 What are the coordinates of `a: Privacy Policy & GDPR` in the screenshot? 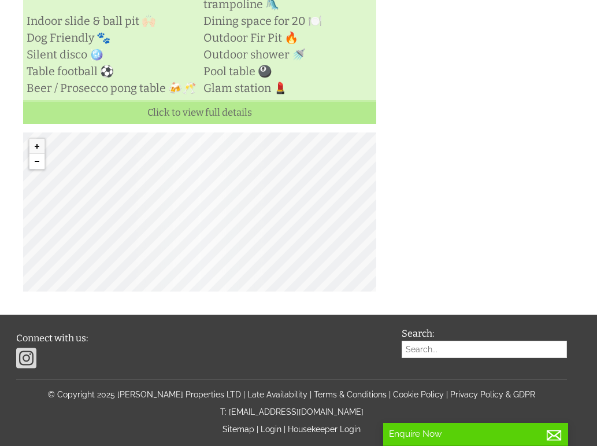 It's located at (492, 394).